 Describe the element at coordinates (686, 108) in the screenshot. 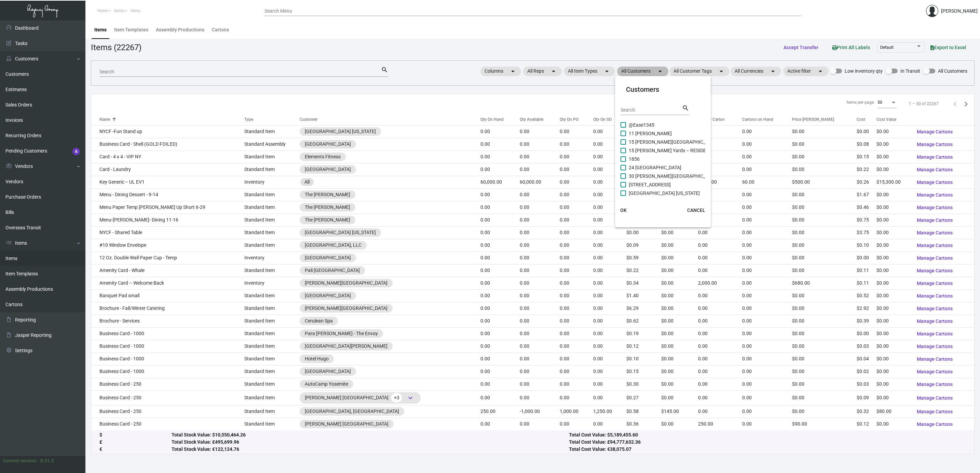

I see `mat-icon: search` at that location.